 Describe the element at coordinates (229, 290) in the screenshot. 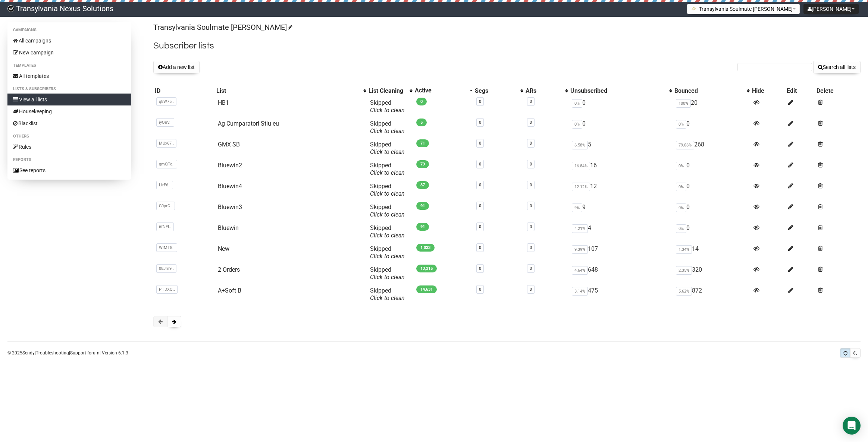

I see `a: A+Soft B` at that location.